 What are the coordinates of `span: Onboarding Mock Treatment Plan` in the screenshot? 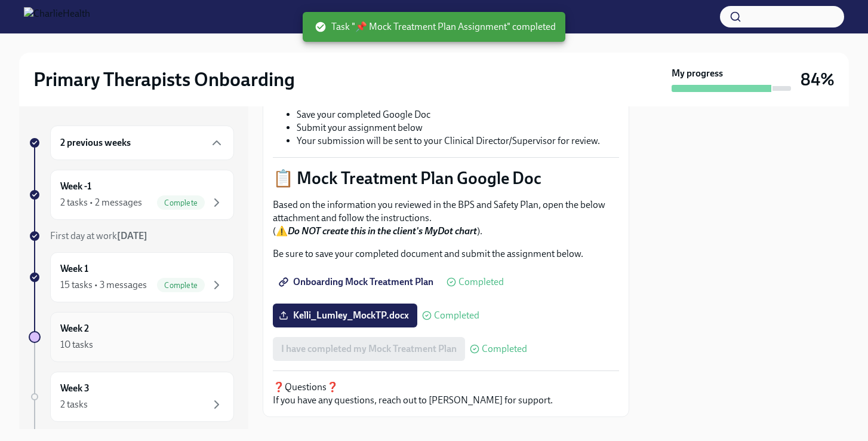 It's located at (357, 282).